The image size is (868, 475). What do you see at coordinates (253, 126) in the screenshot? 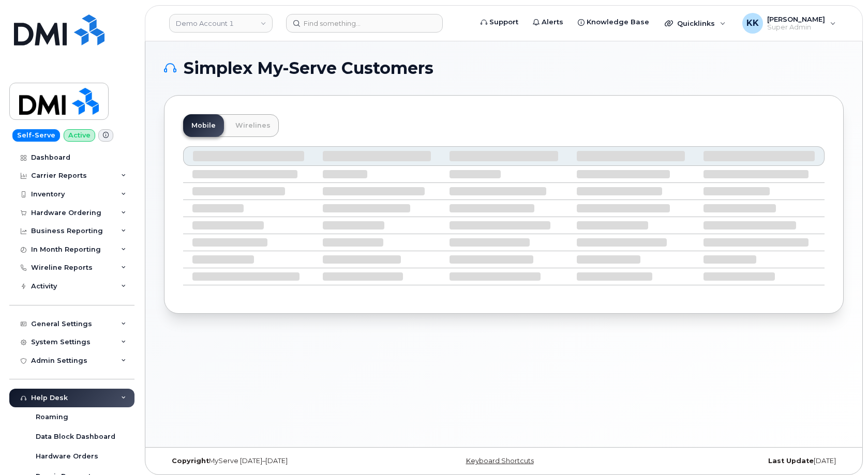
I see `a: Wirelines` at bounding box center [253, 126].